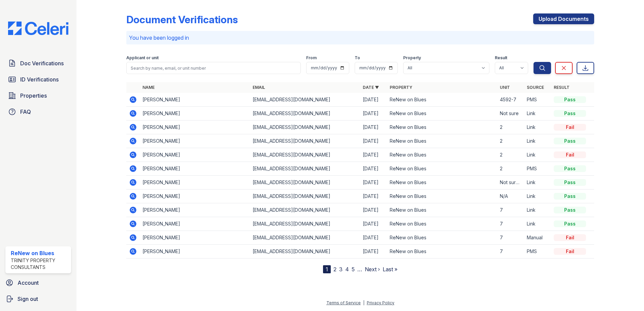 The height and width of the screenshot is (311, 644). Describe the element at coordinates (511, 182) in the screenshot. I see `td: Not sure ($1,000)` at that location.